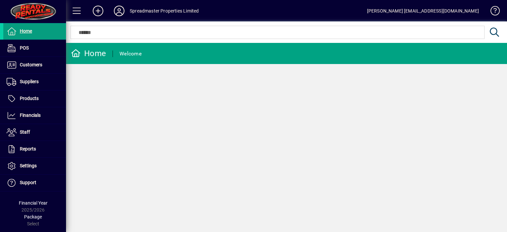  What do you see at coordinates (88, 53) in the screenshot?
I see `div: Home` at bounding box center [88, 53].